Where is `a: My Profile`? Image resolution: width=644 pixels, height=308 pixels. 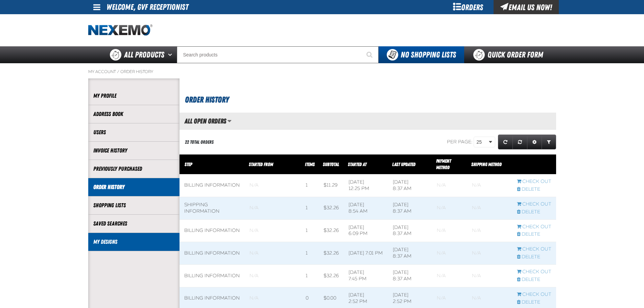
a: My Profile is located at coordinates (134, 96).